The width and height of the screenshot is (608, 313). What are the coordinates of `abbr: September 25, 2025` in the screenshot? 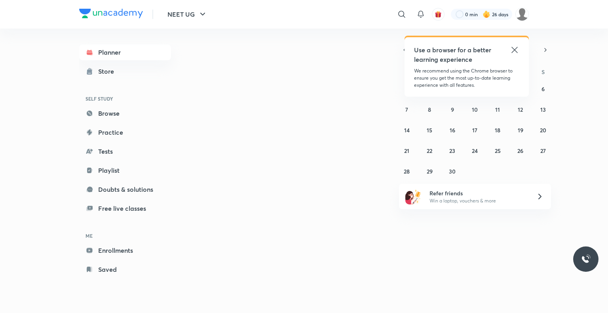 It's located at (497, 150).